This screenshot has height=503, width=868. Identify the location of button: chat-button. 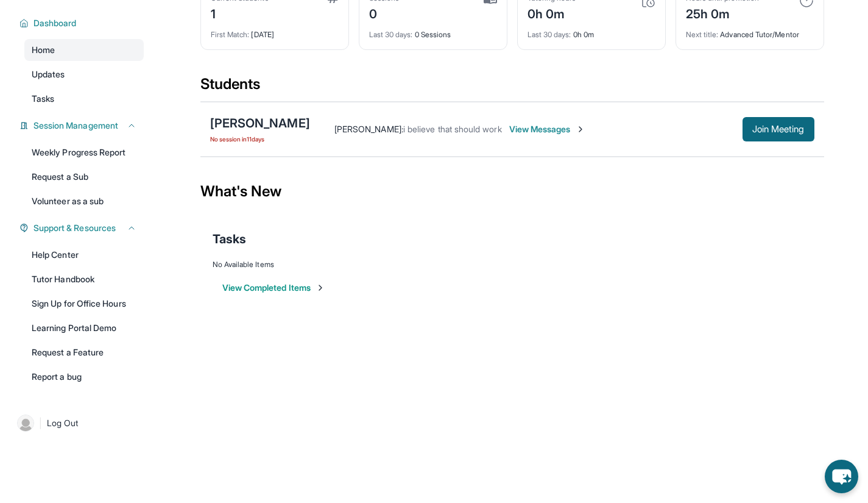
(842, 476).